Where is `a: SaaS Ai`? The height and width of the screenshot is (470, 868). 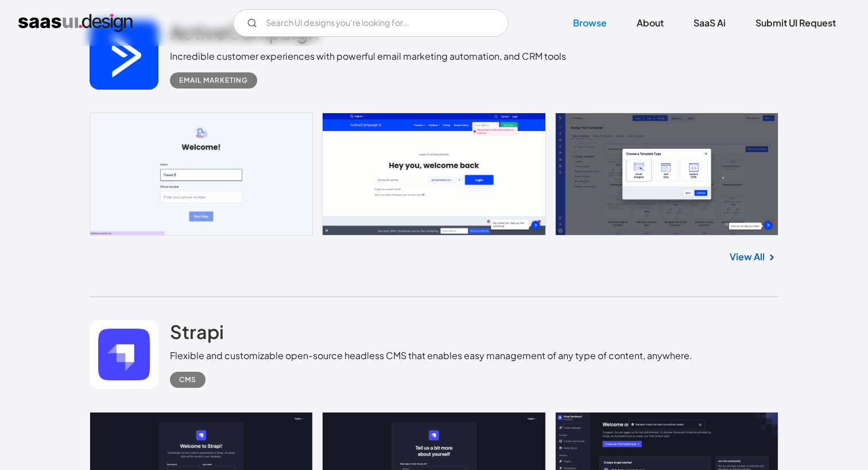 a: SaaS Ai is located at coordinates (709, 23).